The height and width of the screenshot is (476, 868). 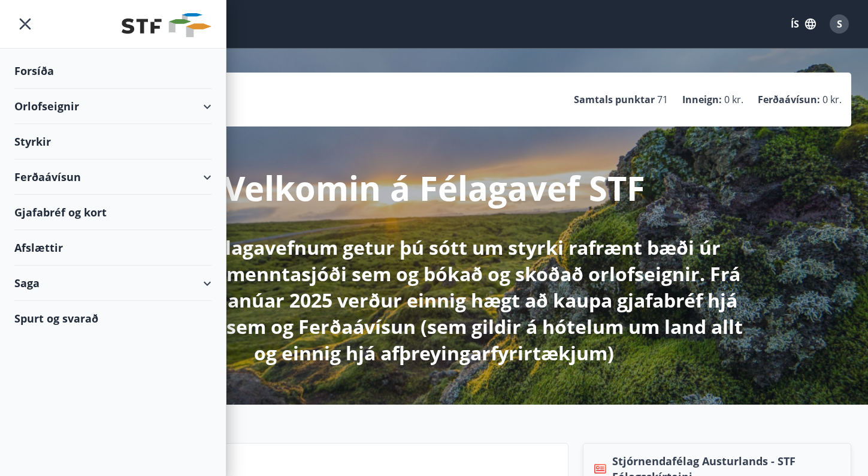 What do you see at coordinates (614, 100) in the screenshot?
I see `p: Samtals punktar` at bounding box center [614, 100].